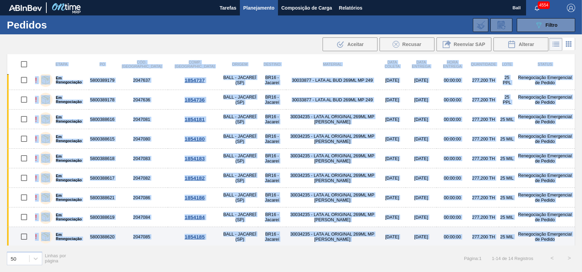 Image resolution: width=582 pixels, height=272 pixels. What do you see at coordinates (102, 178) in the screenshot?
I see `td: 5800388617` at bounding box center [102, 178].